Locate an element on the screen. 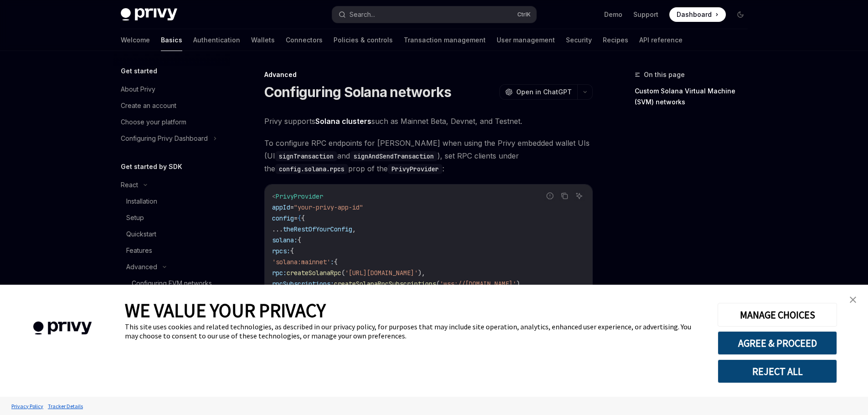 This screenshot has height=415, width=868. a: API reference is located at coordinates (661, 40).